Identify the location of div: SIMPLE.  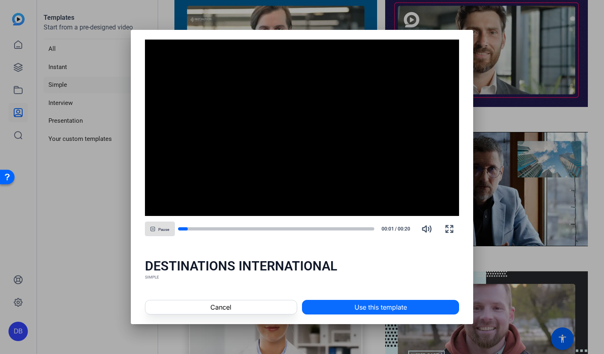
(302, 277).